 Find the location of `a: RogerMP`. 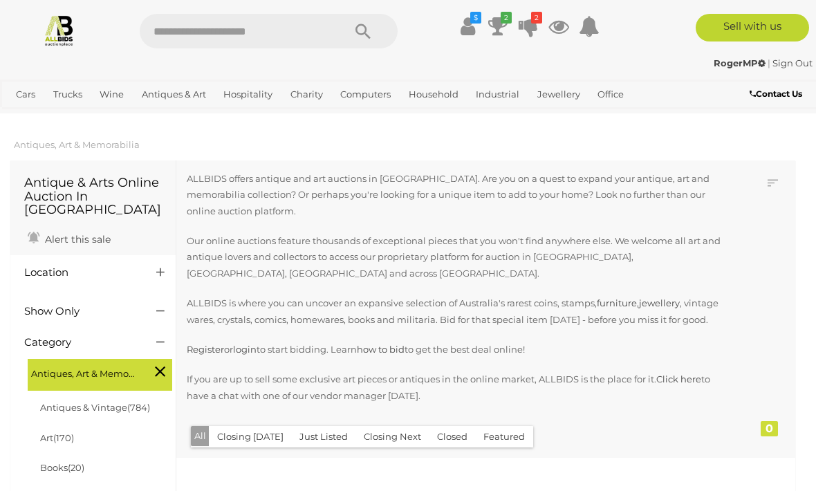

a: RogerMP is located at coordinates (740, 63).